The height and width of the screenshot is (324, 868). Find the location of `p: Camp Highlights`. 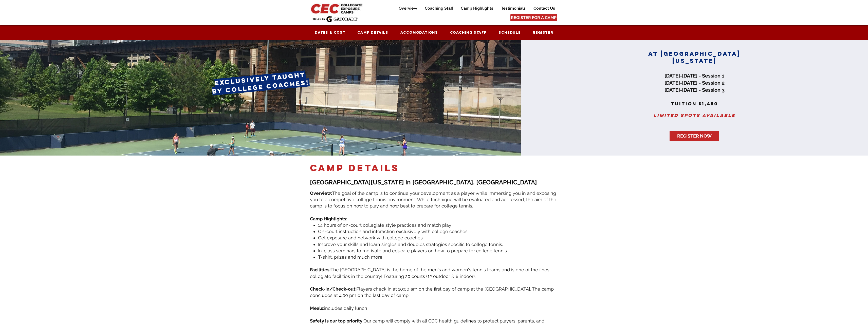

p: Camp Highlights is located at coordinates (477, 8).